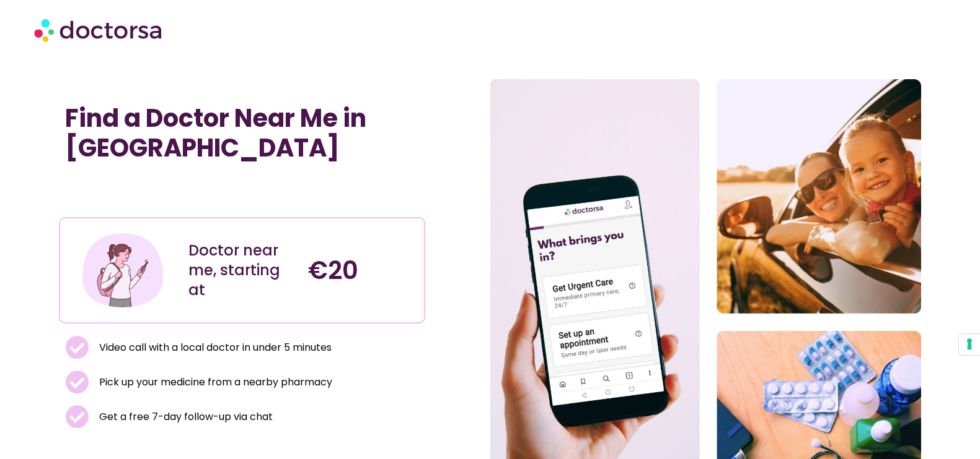 Image resolution: width=980 pixels, height=459 pixels. What do you see at coordinates (122, 271) in the screenshot?
I see `img: Illustration depicting a young woman in a casual outfit, engaged with her smartphone. She has a p...` at bounding box center [122, 271].